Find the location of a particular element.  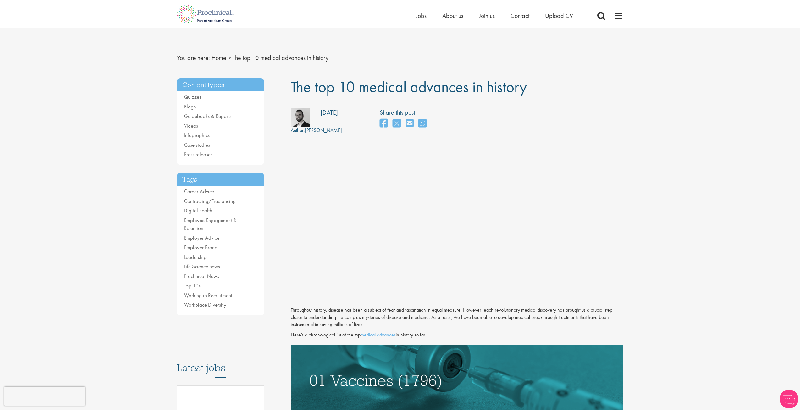

a: Press releases is located at coordinates (198, 154).